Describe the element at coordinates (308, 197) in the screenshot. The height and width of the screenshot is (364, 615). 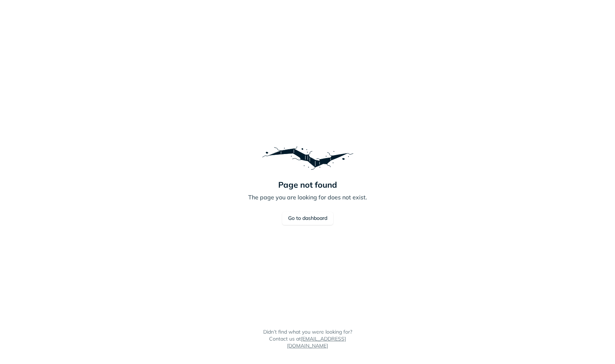
I see `p: The page you are looking for does not exist.` at that location.